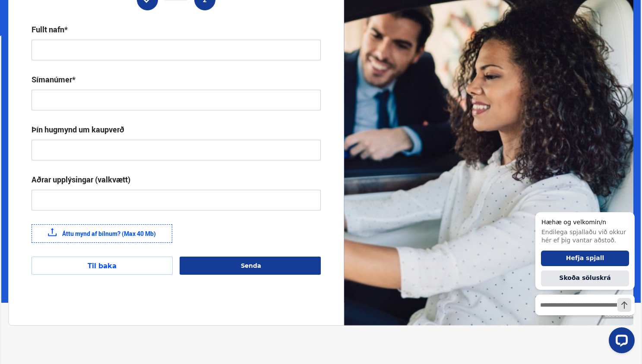  What do you see at coordinates (93, 144) in the screenshot?
I see `button: Opna LiveChat spjallviðmót` at bounding box center [93, 144].